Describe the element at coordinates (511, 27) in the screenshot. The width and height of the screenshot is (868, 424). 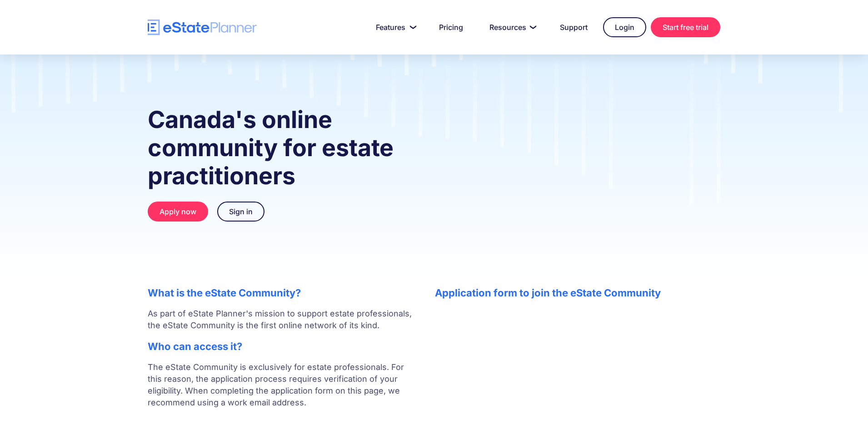
I see `a: Resources` at that location.